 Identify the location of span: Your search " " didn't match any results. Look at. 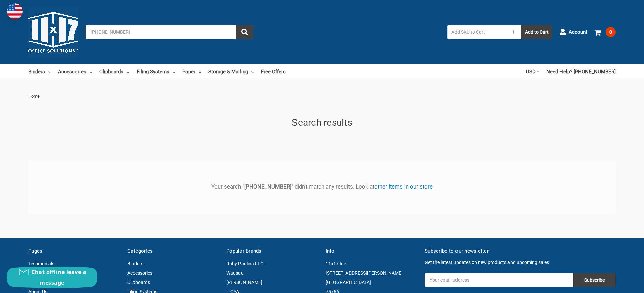
(322, 187).